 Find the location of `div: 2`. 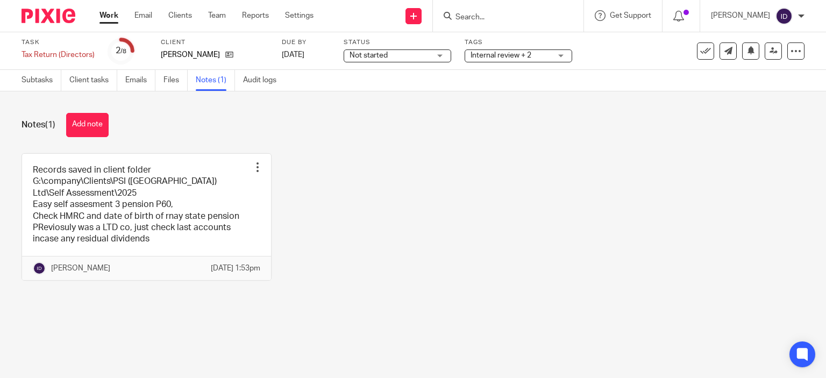

div: 2 is located at coordinates (121, 51).